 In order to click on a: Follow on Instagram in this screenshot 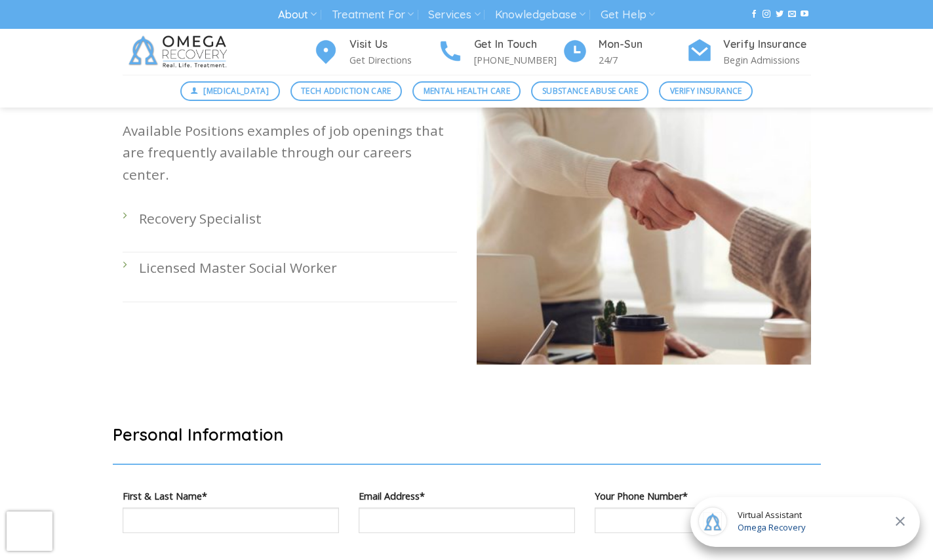, I will do `click(767, 14)`.